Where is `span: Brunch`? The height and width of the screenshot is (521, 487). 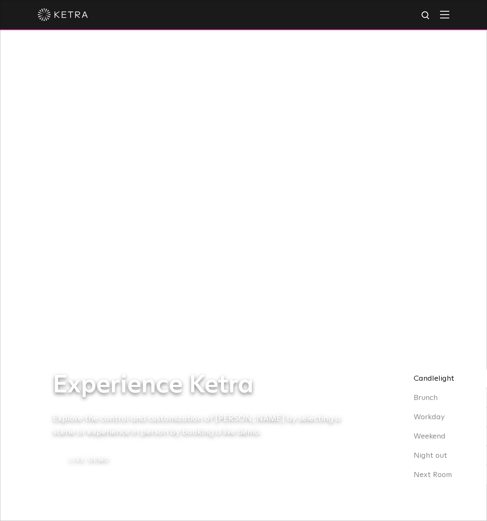
span: Brunch is located at coordinates (425, 398).